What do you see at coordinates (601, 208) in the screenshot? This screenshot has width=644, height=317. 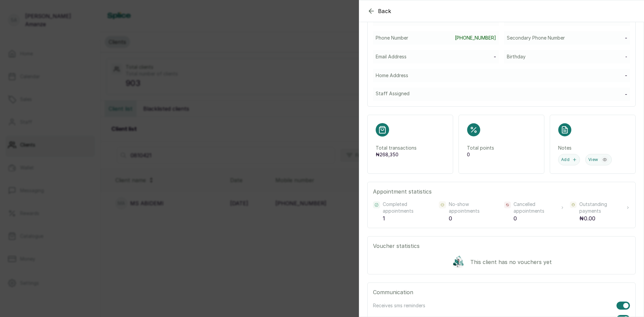 I see `span: Outstanding payments` at bounding box center [601, 208].